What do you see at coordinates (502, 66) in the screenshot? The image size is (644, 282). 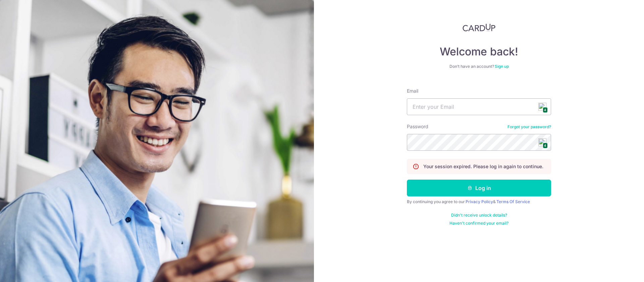 I see `a: Sign up` at bounding box center [502, 66].